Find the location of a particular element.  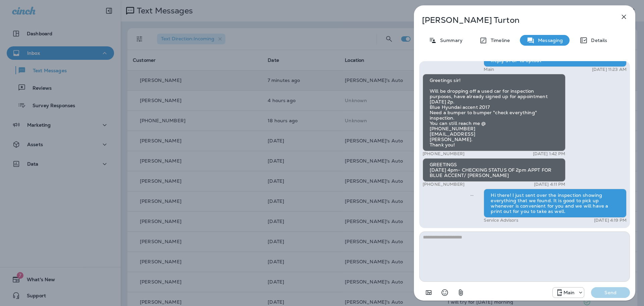

p: Timeline is located at coordinates (499, 40).